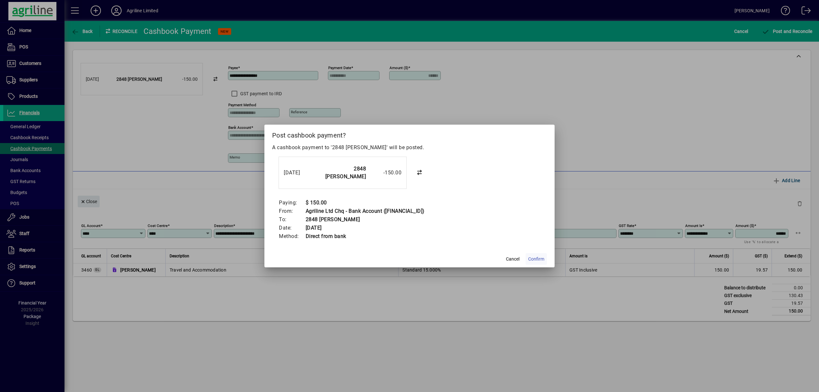  What do you see at coordinates (365, 236) in the screenshot?
I see `td: Direct from bank` at bounding box center [365, 236].